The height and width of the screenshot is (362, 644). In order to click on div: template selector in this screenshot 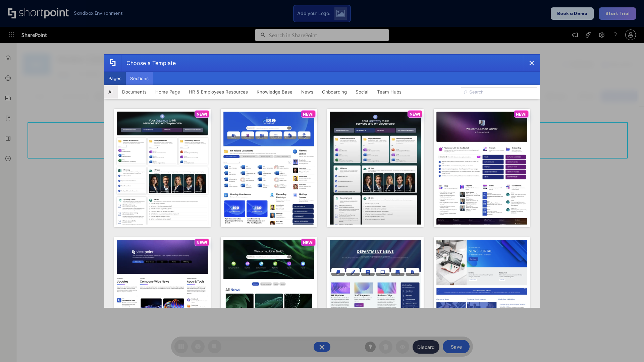, I will do `click(322, 181)`.